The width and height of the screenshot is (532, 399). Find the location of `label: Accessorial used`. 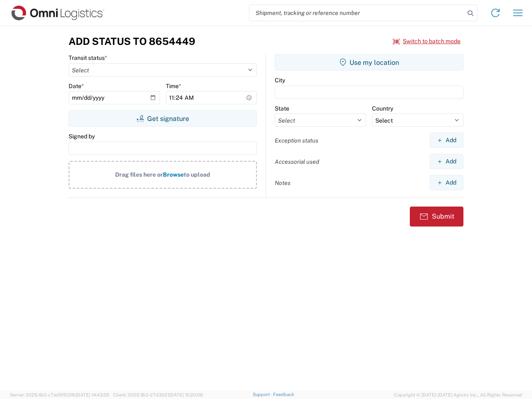

label: Accessorial used is located at coordinates (297, 162).